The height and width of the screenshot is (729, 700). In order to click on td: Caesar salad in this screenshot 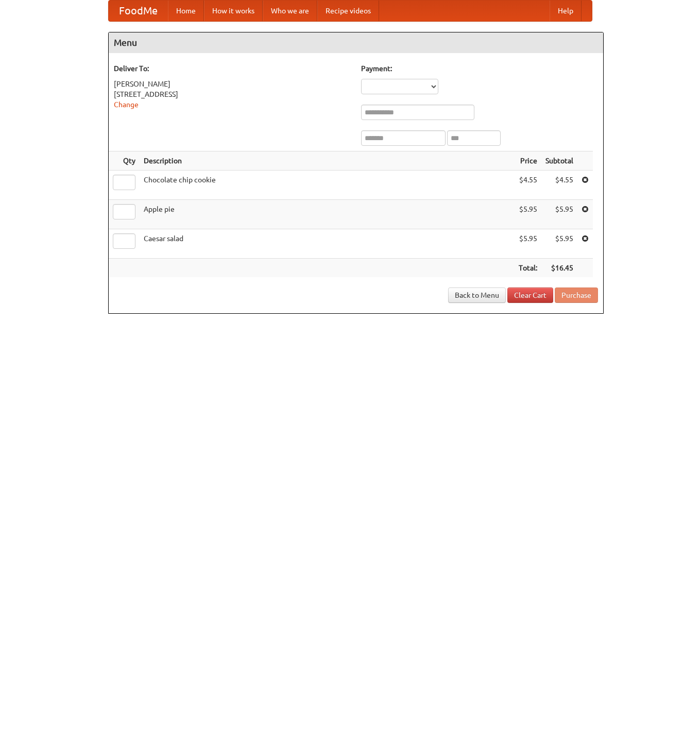, I will do `click(327, 243)`.